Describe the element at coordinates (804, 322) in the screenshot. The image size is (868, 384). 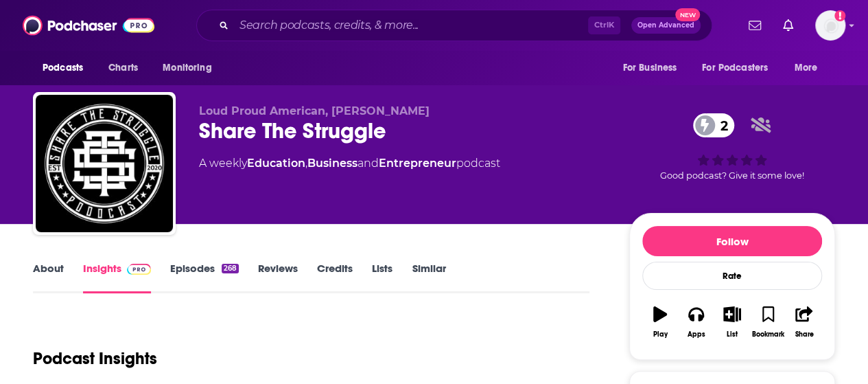
I see `button: Share` at that location.